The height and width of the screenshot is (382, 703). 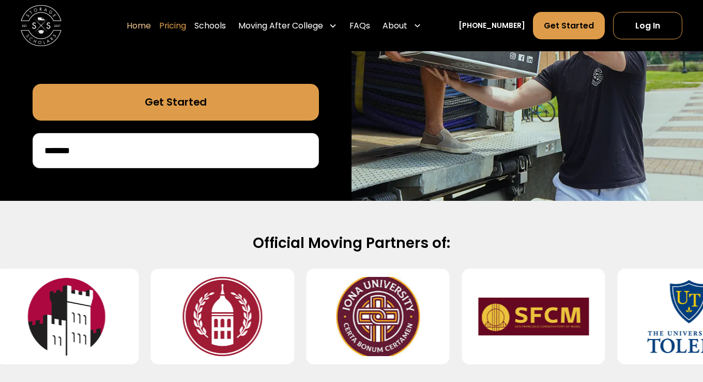 What do you see at coordinates (648, 25) in the screenshot?
I see `a: Log In` at bounding box center [648, 25].